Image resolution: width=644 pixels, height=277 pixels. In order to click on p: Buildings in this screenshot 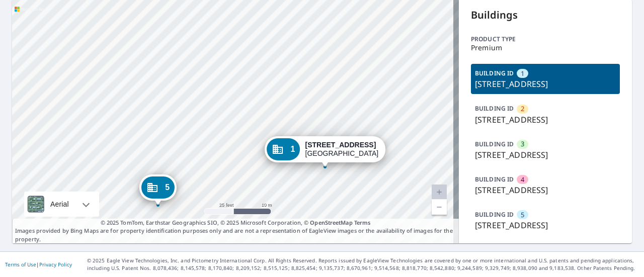, I will do `click(545, 15)`.